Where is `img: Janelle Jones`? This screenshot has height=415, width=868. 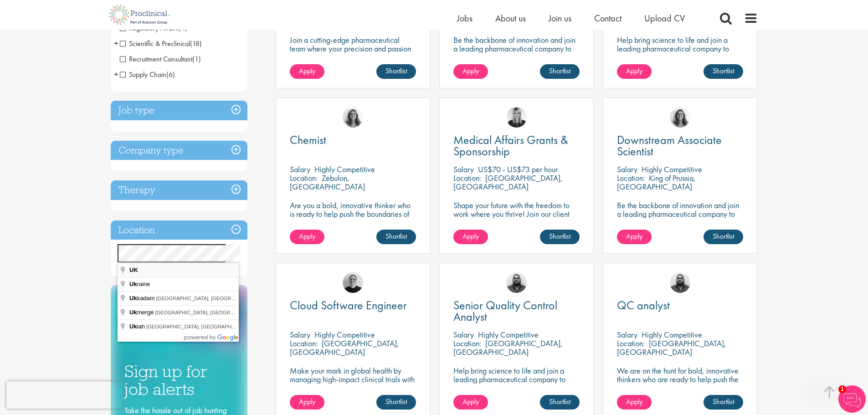 img: Janelle Jones is located at coordinates (516, 117).